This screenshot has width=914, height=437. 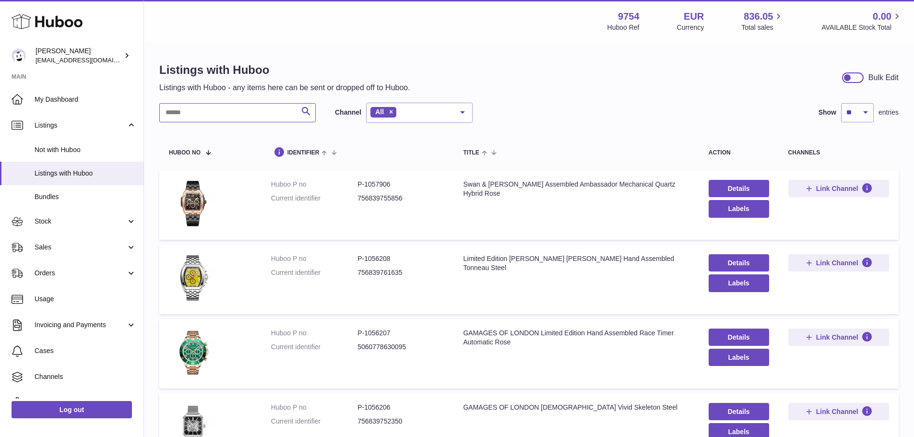 I want to click on label: Channel, so click(x=348, y=112).